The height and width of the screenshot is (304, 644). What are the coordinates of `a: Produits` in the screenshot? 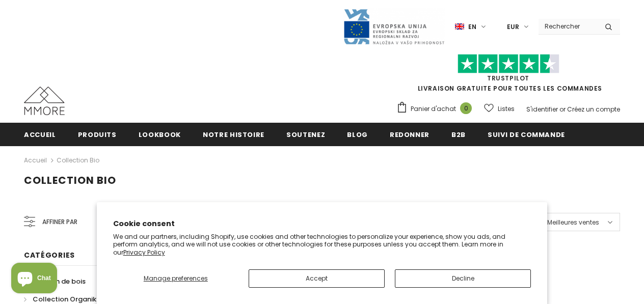 It's located at (98, 133).